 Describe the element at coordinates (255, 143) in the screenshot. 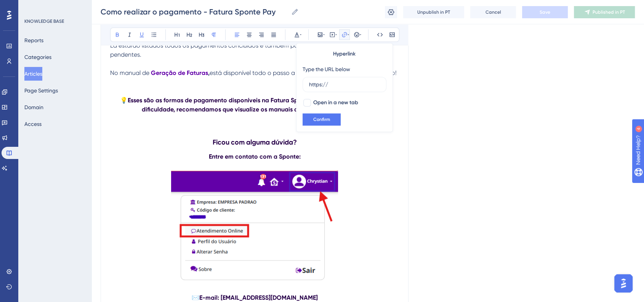

I see `strong: Ficou com alguma dúvida?` at that location.